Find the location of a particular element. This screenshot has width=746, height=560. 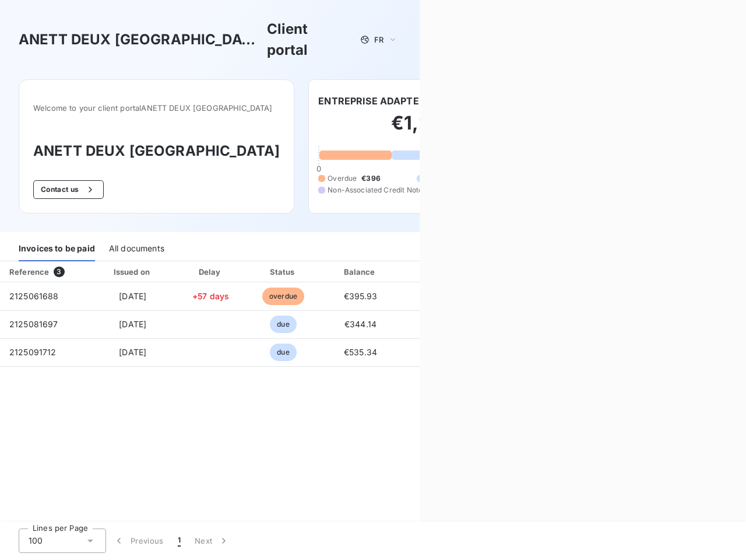

button: Previous is located at coordinates (138, 540).